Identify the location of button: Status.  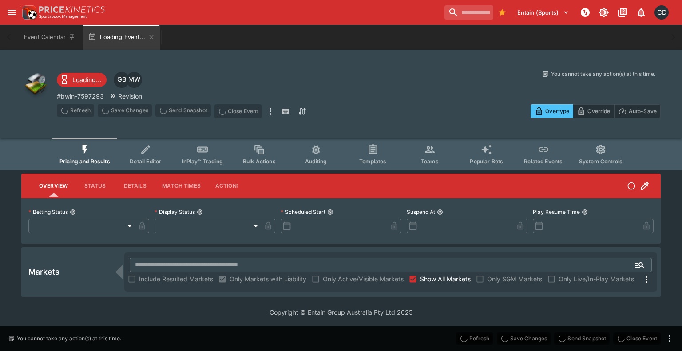
(95, 186).